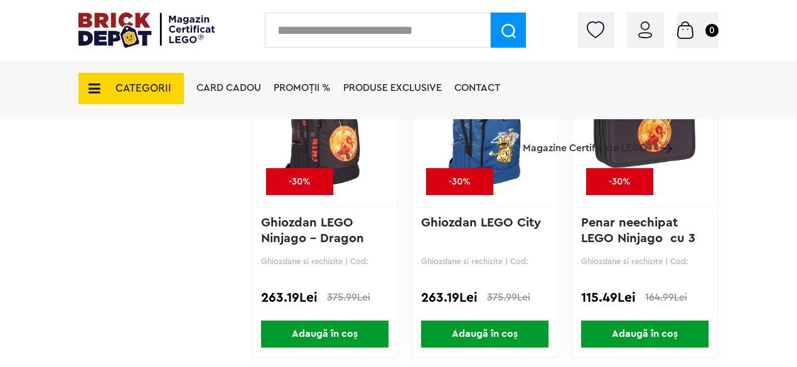 The width and height of the screenshot is (797, 367). What do you see at coordinates (143, 88) in the screenshot?
I see `span: CATEGORII` at bounding box center [143, 88].